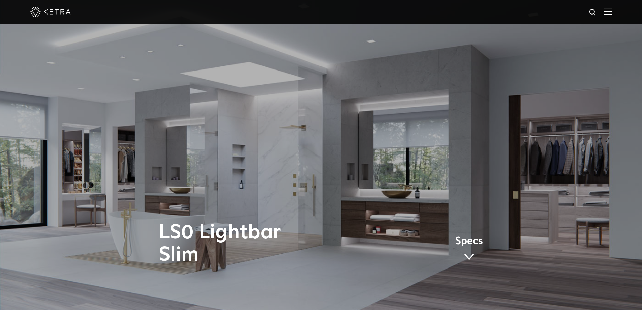 The height and width of the screenshot is (310, 642). What do you see at coordinates (469, 241) in the screenshot?
I see `span: Specs` at bounding box center [469, 241].